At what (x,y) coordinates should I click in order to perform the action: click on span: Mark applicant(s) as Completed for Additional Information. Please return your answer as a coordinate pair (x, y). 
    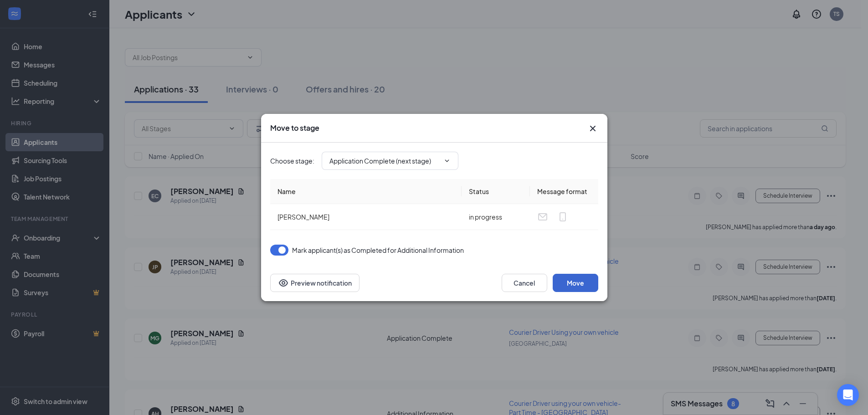
    Looking at the image, I should click on (378, 250).